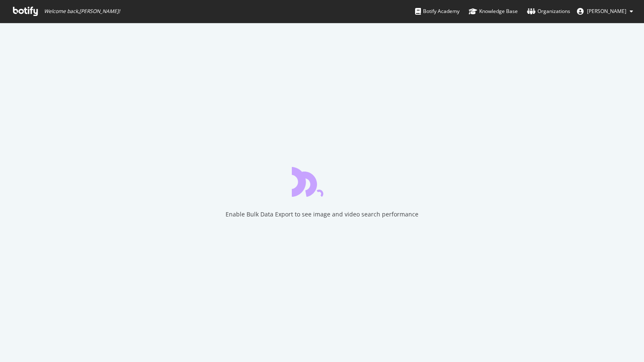 This screenshot has height=362, width=644. I want to click on span: Joyce Sissi, so click(607, 11).